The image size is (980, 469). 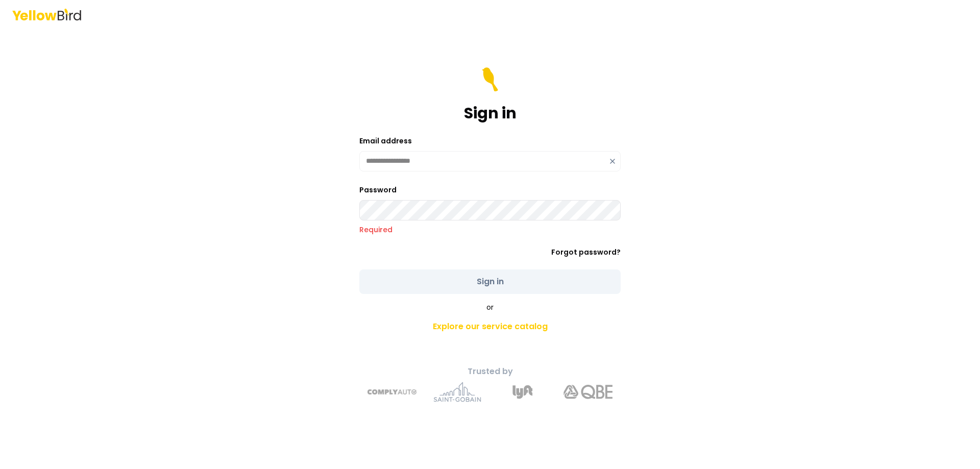 What do you see at coordinates (490, 307) in the screenshot?
I see `span: or` at bounding box center [490, 307].